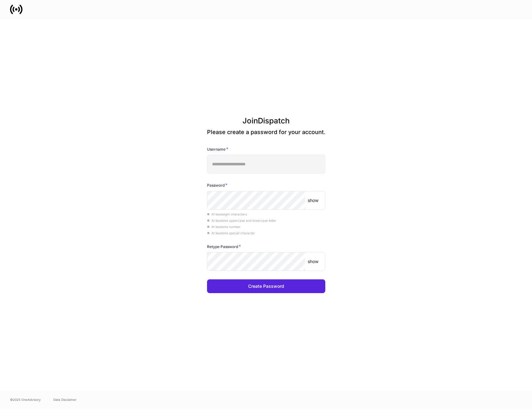  I want to click on span: At least one special character, so click(231, 233).